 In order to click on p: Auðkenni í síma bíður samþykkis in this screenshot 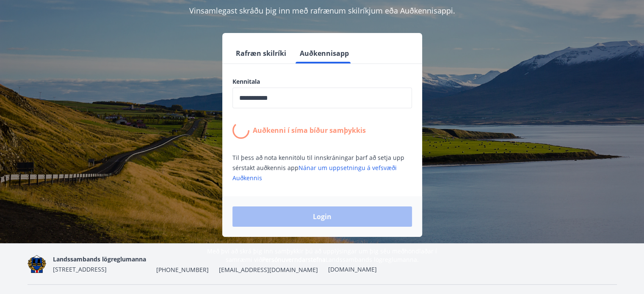, I will do `click(309, 130)`.